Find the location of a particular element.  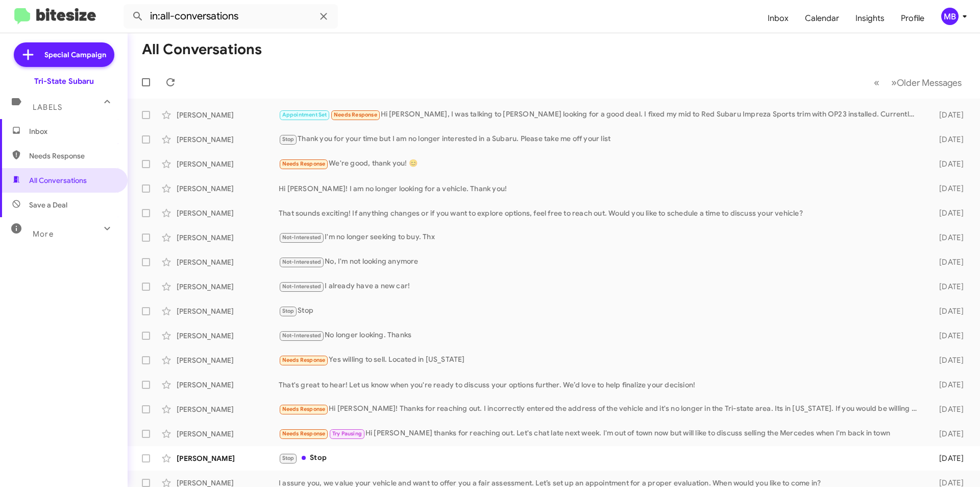

span: Profile is located at coordinates (913, 19).